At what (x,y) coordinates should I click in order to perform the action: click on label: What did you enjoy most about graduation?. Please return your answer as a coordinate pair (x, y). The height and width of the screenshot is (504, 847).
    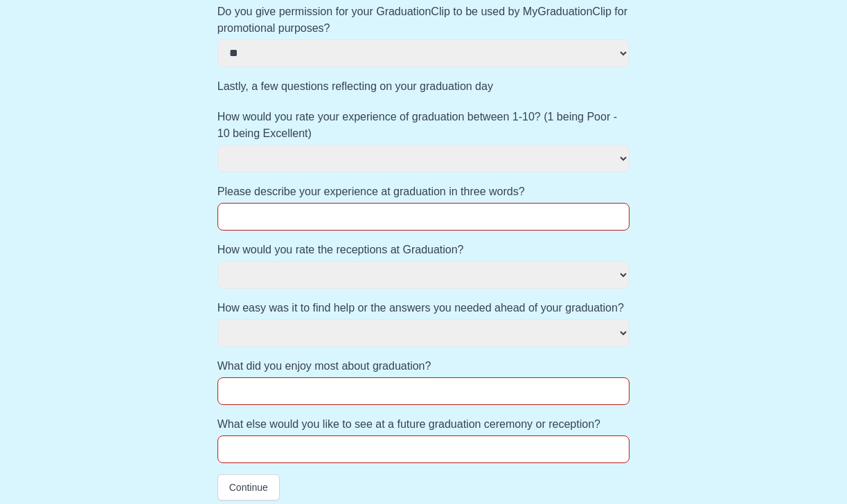
    Looking at the image, I should click on (424, 366).